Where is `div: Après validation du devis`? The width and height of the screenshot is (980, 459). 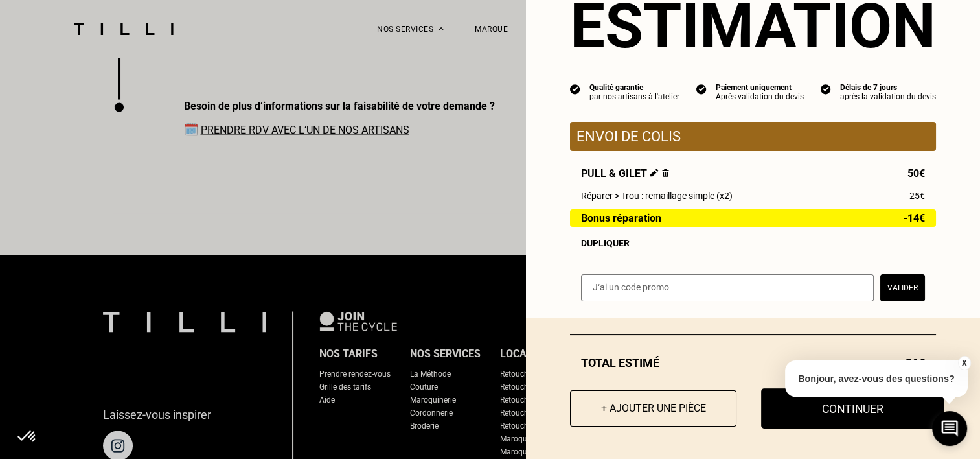
div: Après validation du devis is located at coordinates (759, 97).